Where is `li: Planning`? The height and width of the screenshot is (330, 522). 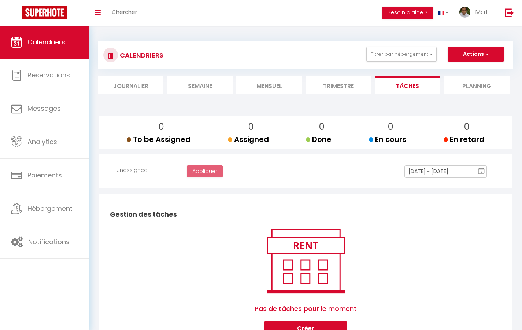
li: Planning is located at coordinates (476, 85).